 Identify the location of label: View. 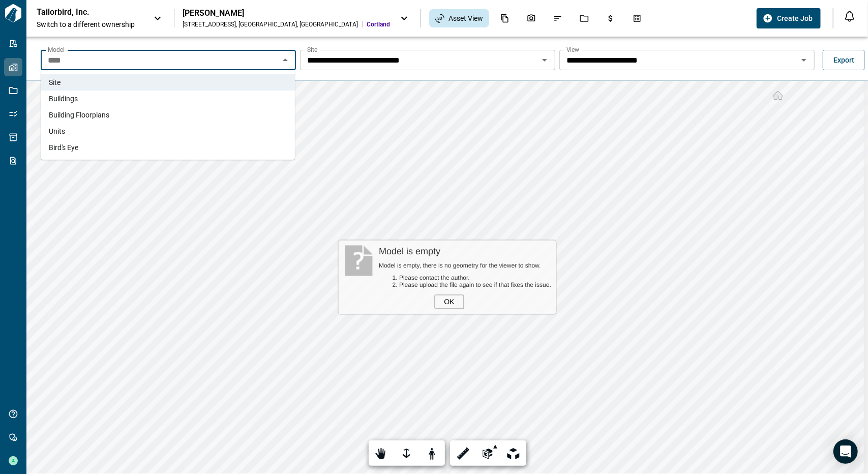
(574, 49).